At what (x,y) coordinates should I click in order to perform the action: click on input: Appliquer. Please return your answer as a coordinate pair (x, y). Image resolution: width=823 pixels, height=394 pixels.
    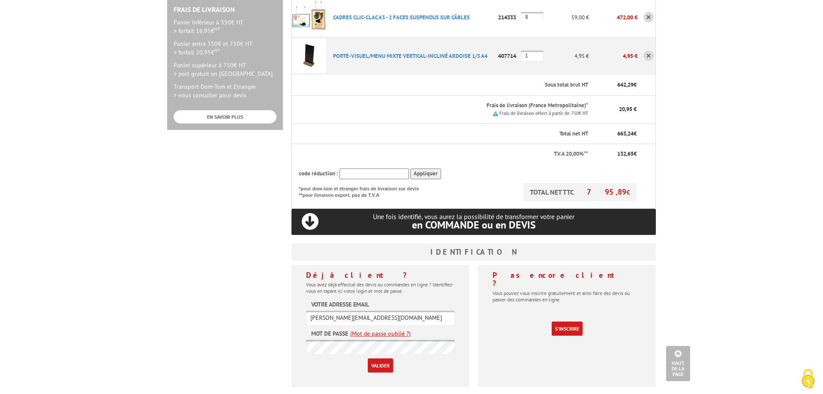
    Looking at the image, I should click on (426, 174).